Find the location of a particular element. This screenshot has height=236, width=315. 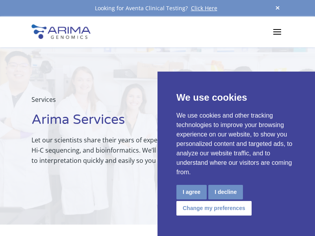

button: I agree is located at coordinates (191, 192).